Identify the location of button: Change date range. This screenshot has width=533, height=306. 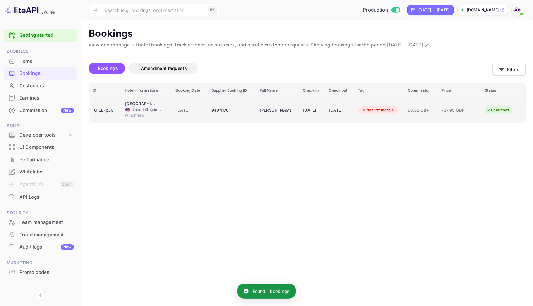
(427, 45).